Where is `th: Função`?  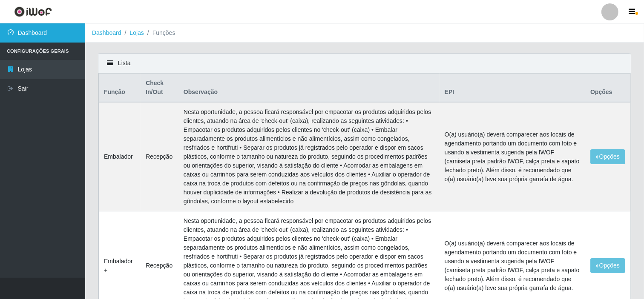 th: Função is located at coordinates (120, 88).